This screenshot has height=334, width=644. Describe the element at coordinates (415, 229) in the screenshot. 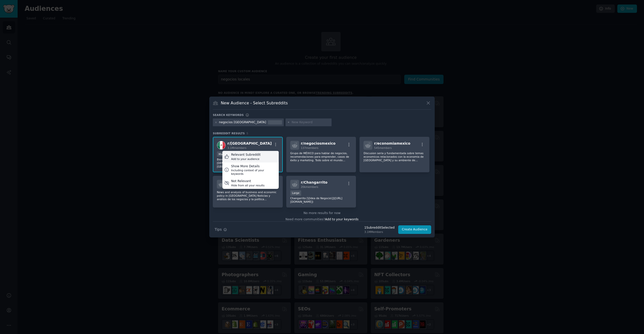

I see `button: Create Audience` at that location.